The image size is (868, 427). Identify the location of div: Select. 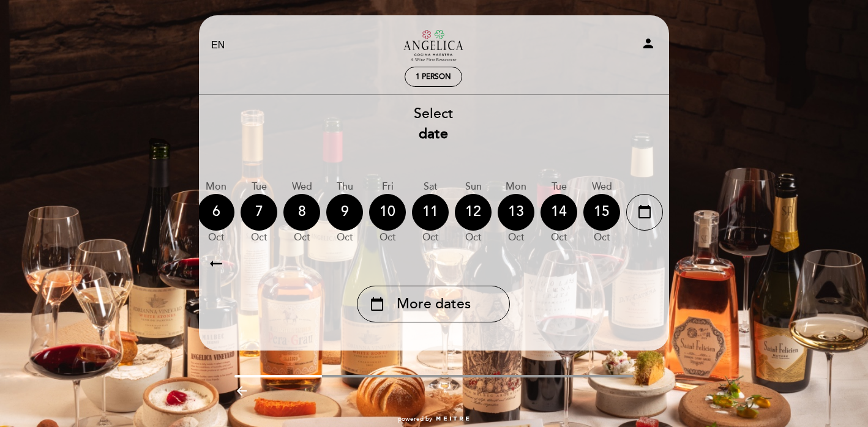
(433, 125).